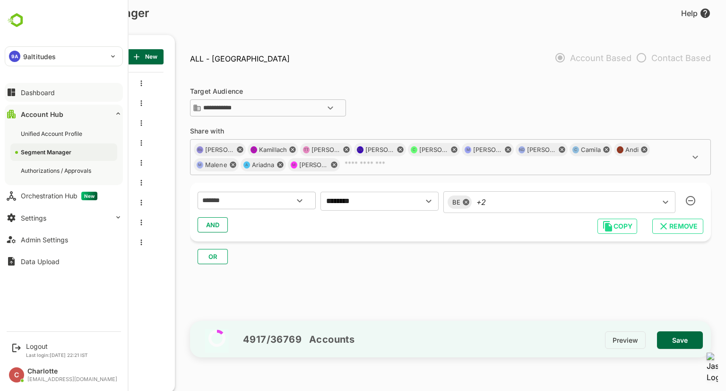 The height and width of the screenshot is (391, 726). Describe the element at coordinates (221, 149) in the screenshot. I see `div: K` at that location.